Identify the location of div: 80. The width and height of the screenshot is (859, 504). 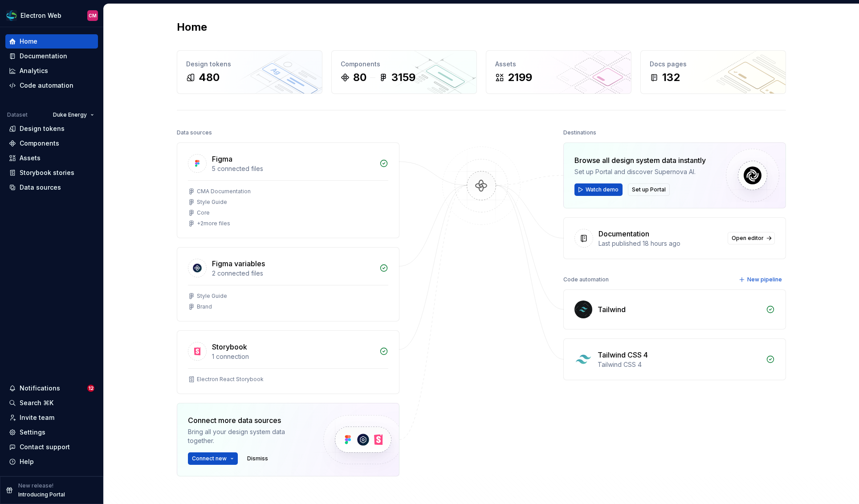
(359, 77).